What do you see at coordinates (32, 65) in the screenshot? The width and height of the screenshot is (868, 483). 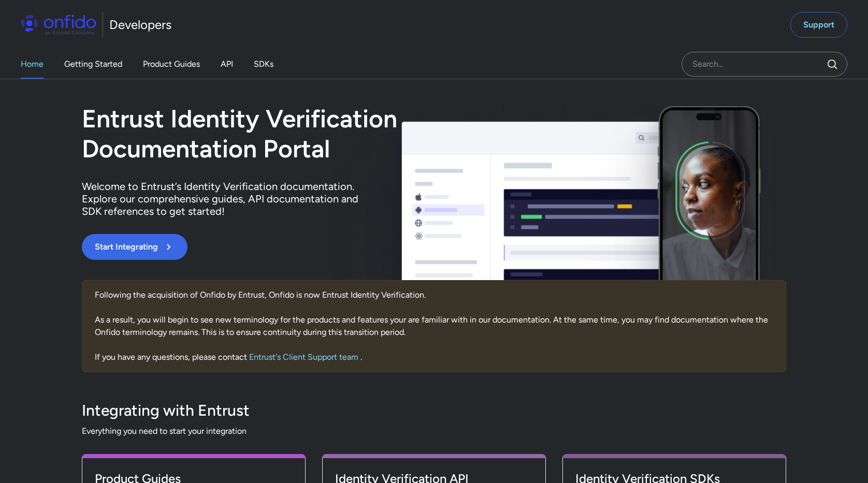 I see `a: Home` at bounding box center [32, 65].